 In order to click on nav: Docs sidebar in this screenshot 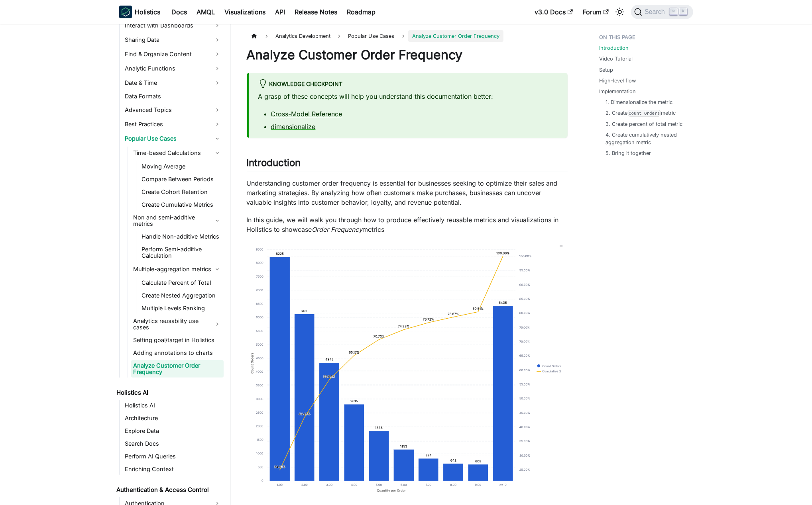, I will do `click(171, 265)`.